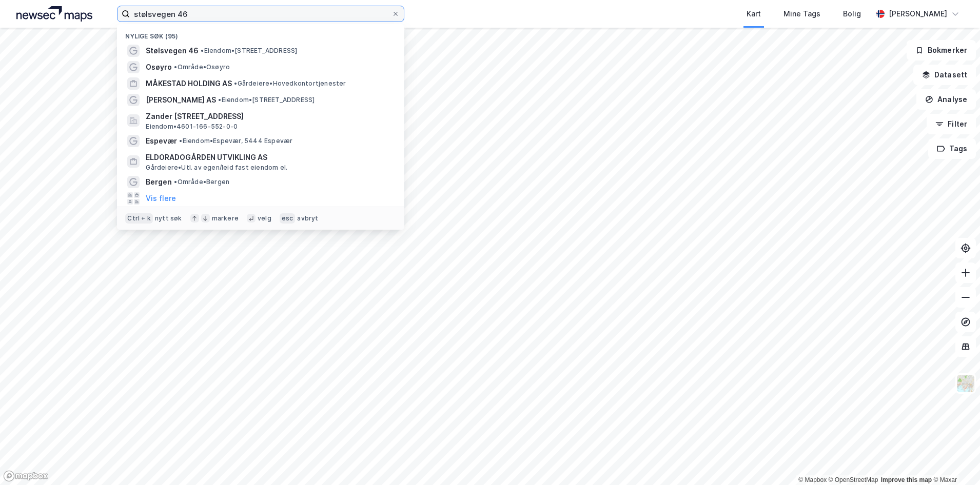  What do you see at coordinates (54, 14) in the screenshot?
I see `img: logo.a4113a55bc3d86da70a041830d287a7e.svg` at bounding box center [54, 14].